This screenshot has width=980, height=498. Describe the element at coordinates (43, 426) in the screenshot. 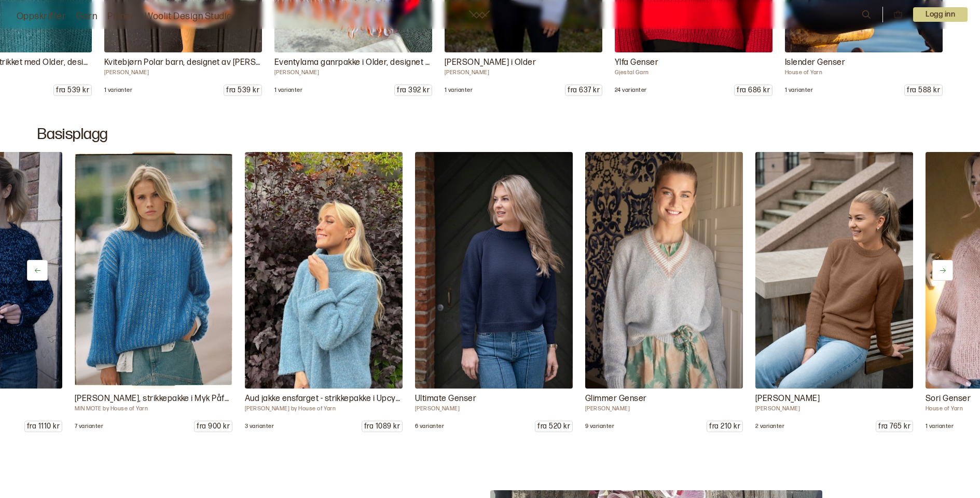

I see `p: fra 1110 kr` at that location.